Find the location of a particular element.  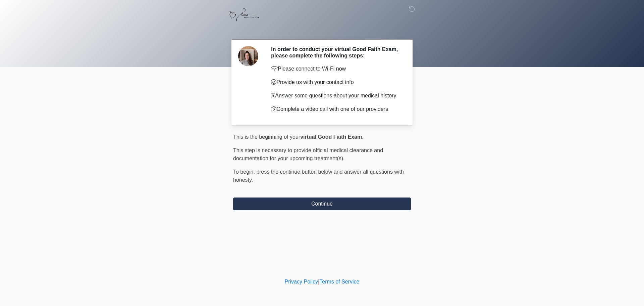

span: press the continue button below and answer all questions with honesty. is located at coordinates (318, 175).